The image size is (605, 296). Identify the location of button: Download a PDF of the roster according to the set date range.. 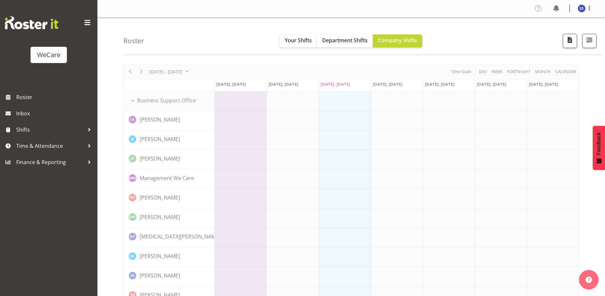
(570, 41).